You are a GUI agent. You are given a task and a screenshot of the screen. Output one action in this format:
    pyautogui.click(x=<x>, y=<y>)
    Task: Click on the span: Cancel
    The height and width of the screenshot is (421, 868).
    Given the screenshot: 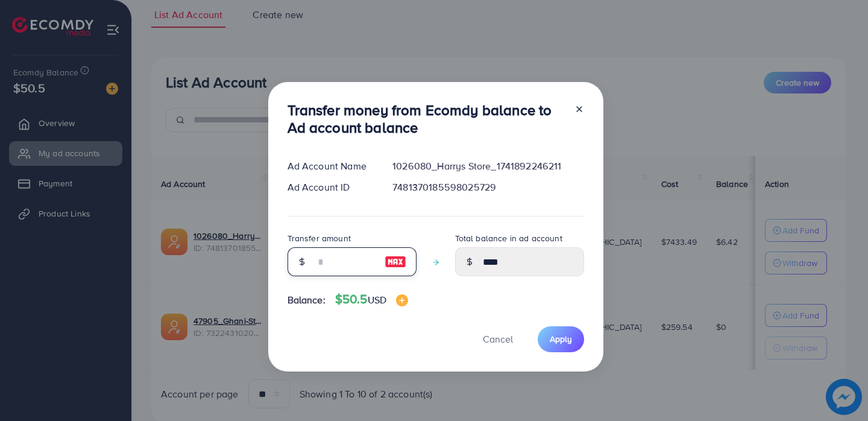 What is the action you would take?
    pyautogui.click(x=498, y=339)
    